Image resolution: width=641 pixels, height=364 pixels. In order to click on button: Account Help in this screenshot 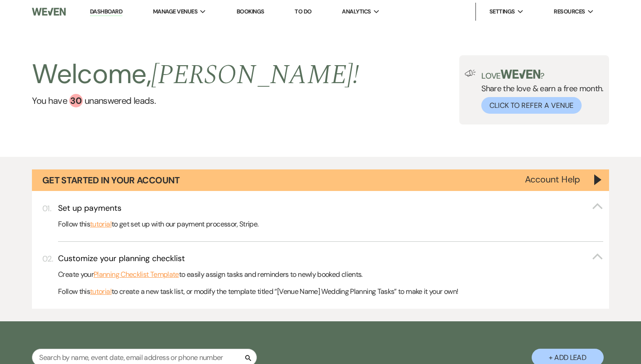, I will do `click(552, 179)`.